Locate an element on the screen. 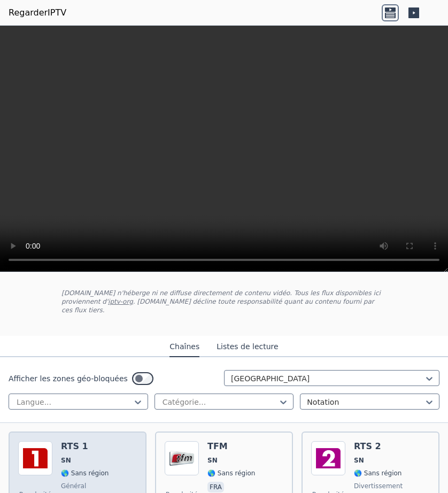 The height and width of the screenshot is (493, 448). img: TFM is located at coordinates (182, 458).